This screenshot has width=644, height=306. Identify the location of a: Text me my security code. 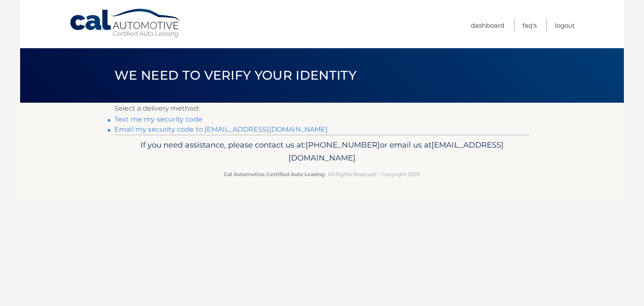
(158, 120).